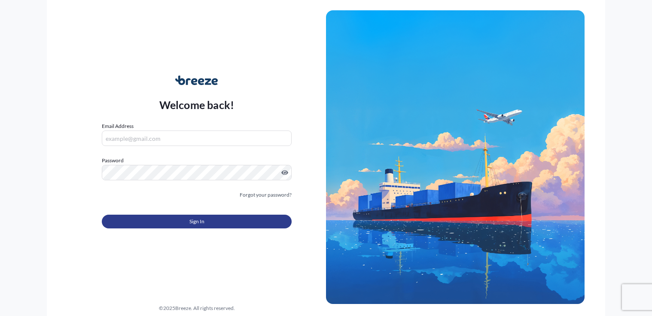 The width and height of the screenshot is (652, 316). What do you see at coordinates (197, 105) in the screenshot?
I see `p: Welcome back!` at bounding box center [197, 105].